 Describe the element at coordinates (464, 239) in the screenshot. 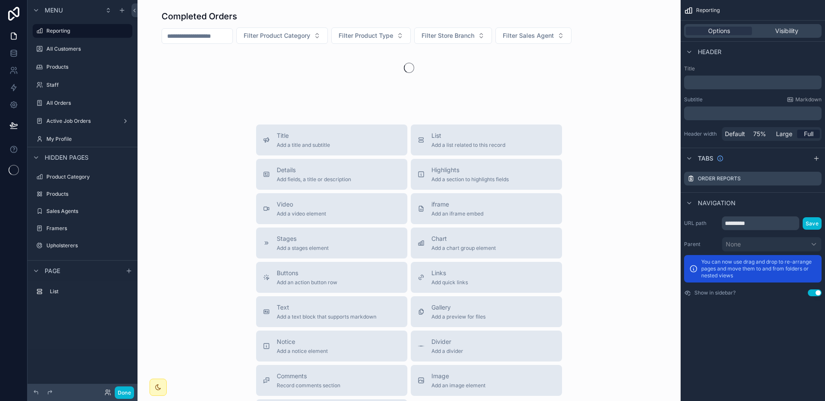

I see `span: Chart` at that location.